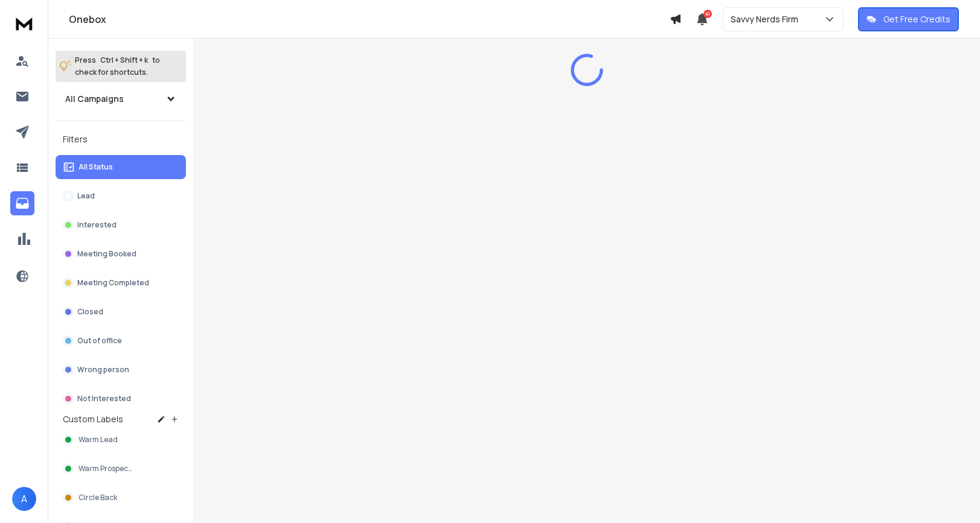 This screenshot has width=980, height=523. I want to click on button: Interested, so click(121, 225).